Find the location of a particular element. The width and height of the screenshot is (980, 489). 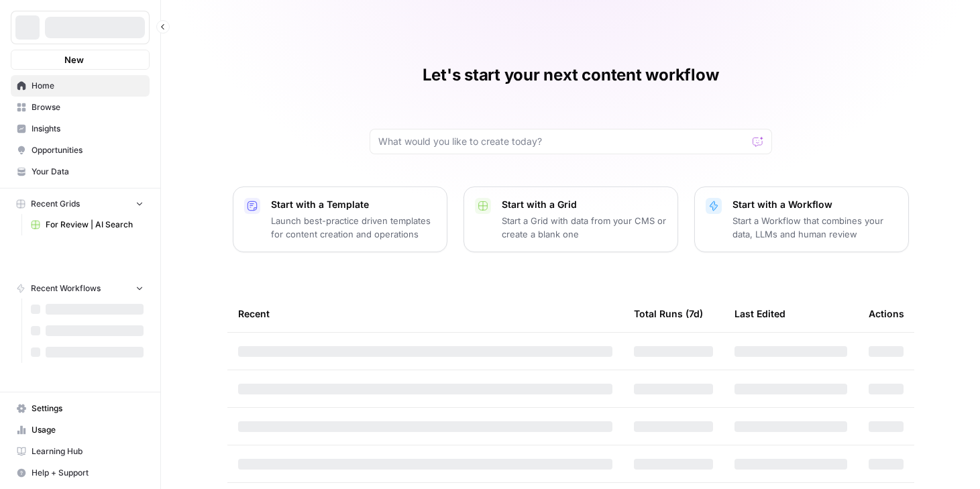

p: Launch best-practice driven templates for content creation and operations is located at coordinates (354, 227).